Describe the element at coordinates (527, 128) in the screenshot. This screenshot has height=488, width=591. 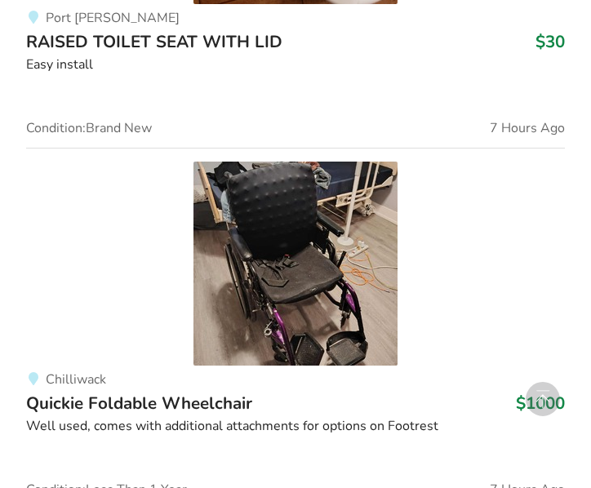
I see `span: 7 Hours Ago` at that location.